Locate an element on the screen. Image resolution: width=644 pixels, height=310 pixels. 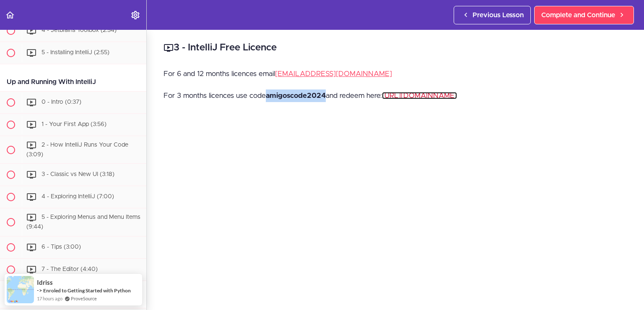
a: Complete and Continue is located at coordinates (584, 15).